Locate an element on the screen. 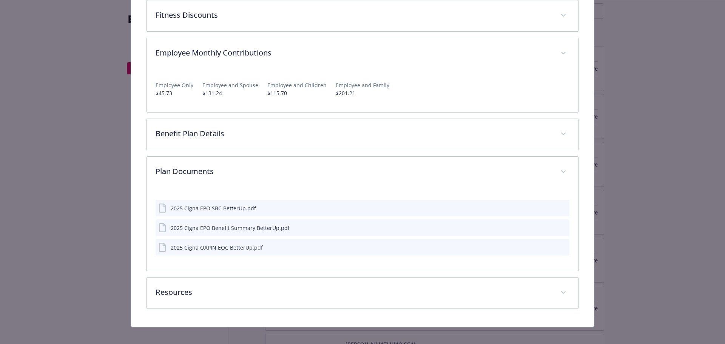  p: $131.24 is located at coordinates (230, 93).